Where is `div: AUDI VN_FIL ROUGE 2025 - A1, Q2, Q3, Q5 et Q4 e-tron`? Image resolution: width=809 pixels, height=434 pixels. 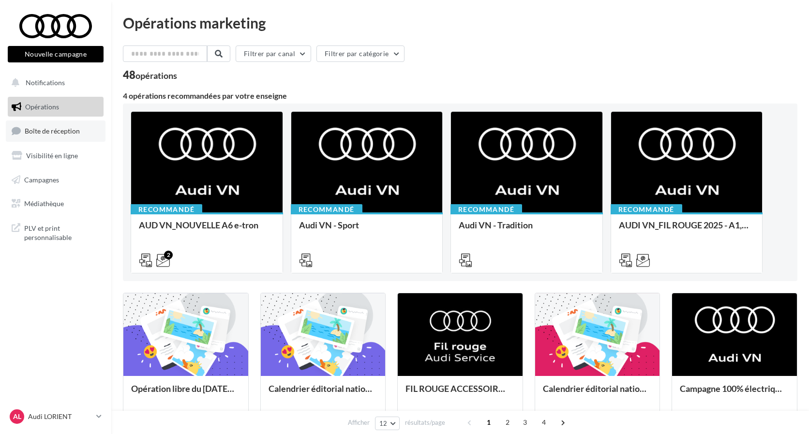 div: AUDI VN_FIL ROUGE 2025 - A1, Q2, Q3, Q5 et Q4 e-tron is located at coordinates (687, 230).